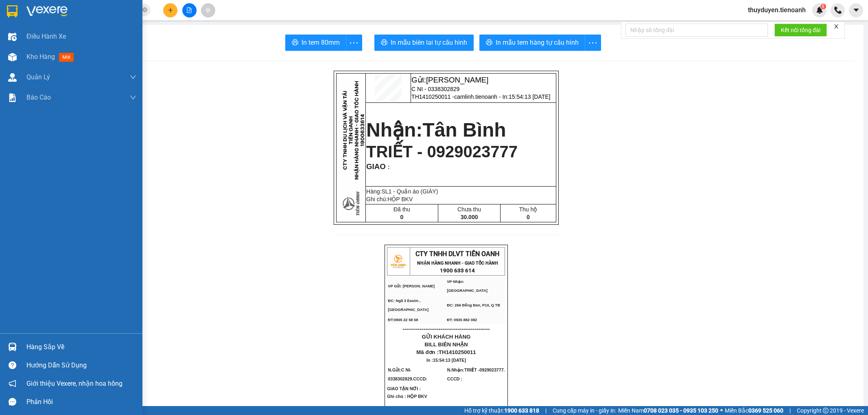 The height and width of the screenshot is (415, 868). I want to click on span: Ghi chú : HỘP BKV, so click(407, 400).